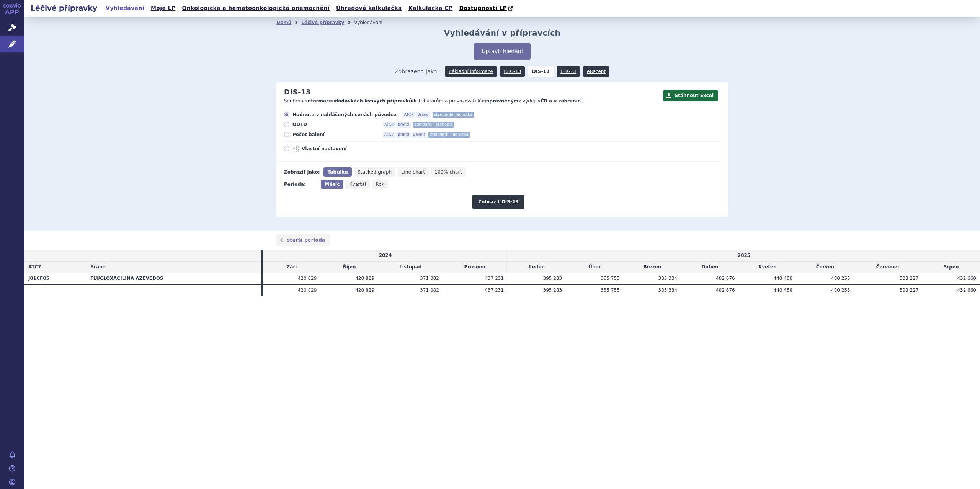  What do you see at coordinates (55, 279) in the screenshot?
I see `th: J01CF05` at bounding box center [55, 279].